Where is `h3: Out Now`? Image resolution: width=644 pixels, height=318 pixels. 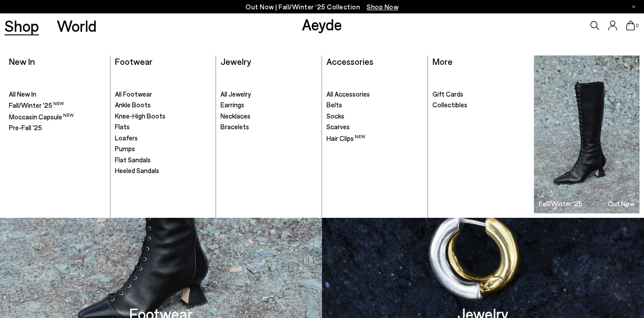 h3: Out Now is located at coordinates (621, 203).